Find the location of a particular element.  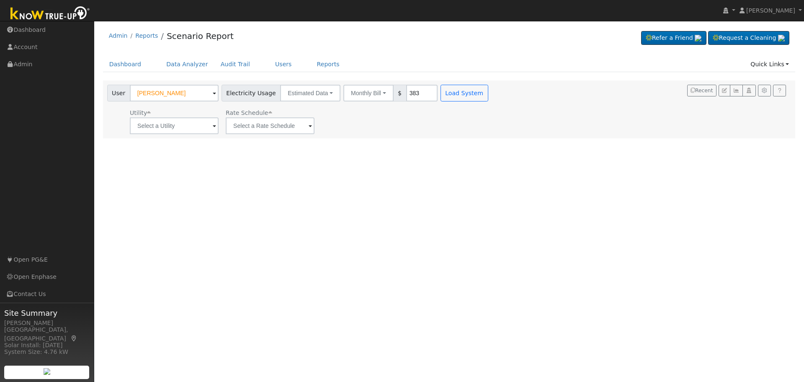

a: Request a Cleaning is located at coordinates (749, 38).